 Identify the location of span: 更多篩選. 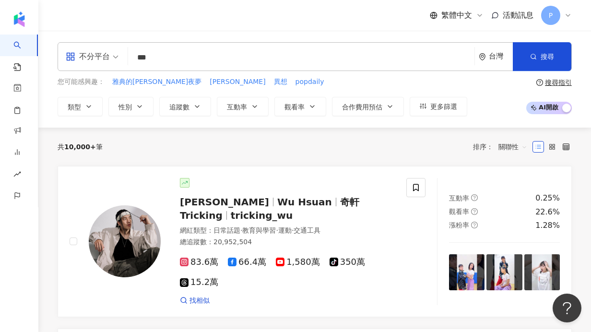
(444, 107).